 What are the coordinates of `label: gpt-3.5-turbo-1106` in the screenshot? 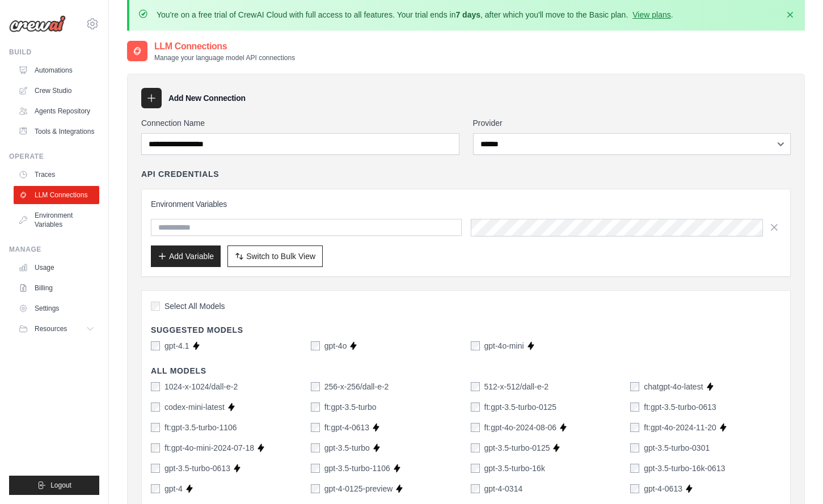 It's located at (357, 468).